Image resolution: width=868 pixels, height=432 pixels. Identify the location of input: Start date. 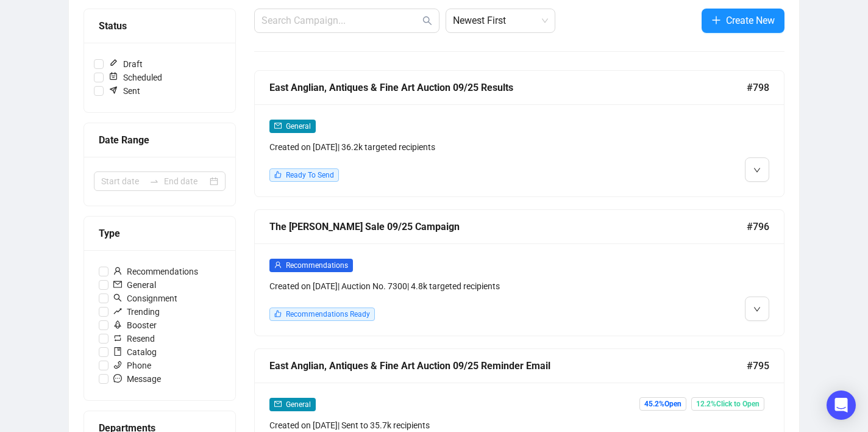
(122, 181).